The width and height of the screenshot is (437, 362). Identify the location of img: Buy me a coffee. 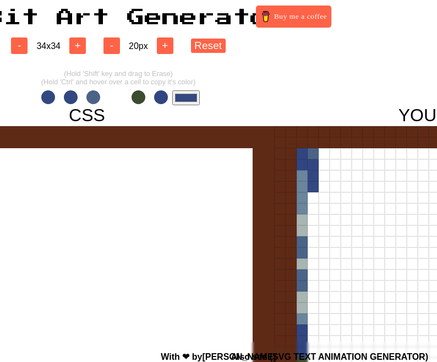
(266, 17).